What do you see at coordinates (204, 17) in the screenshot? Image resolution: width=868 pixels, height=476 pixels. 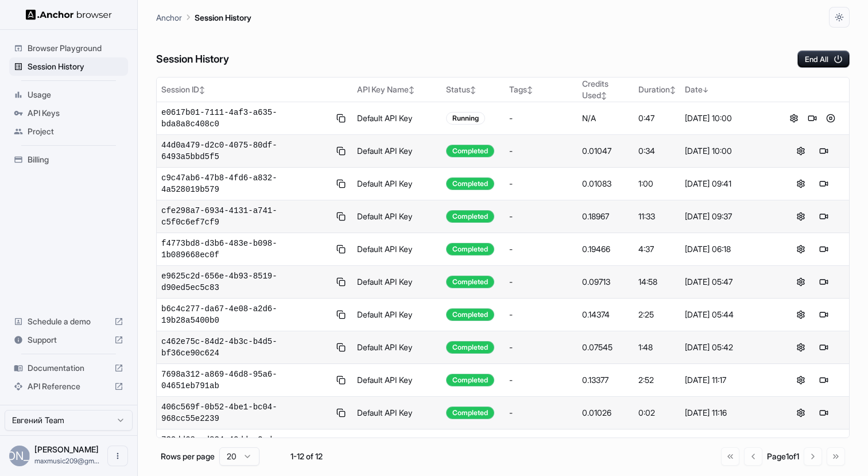 I see `nav: breadcrumb` at bounding box center [204, 17].